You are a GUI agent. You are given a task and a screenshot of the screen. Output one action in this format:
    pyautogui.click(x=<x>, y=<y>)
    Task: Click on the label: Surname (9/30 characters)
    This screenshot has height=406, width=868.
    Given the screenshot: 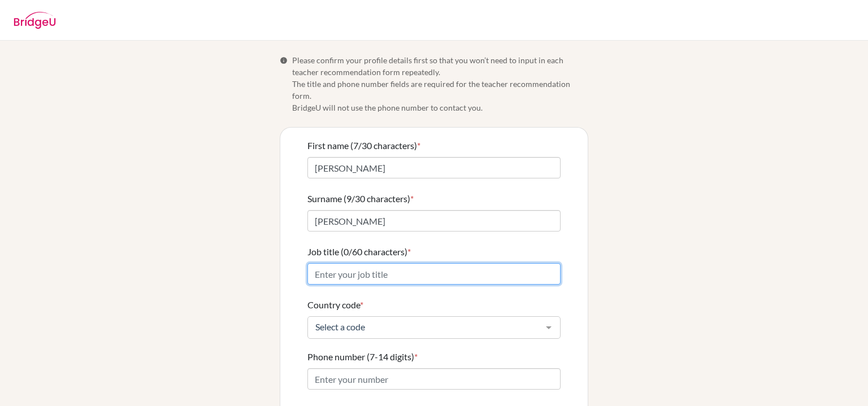 What is the action you would take?
    pyautogui.click(x=361, y=199)
    